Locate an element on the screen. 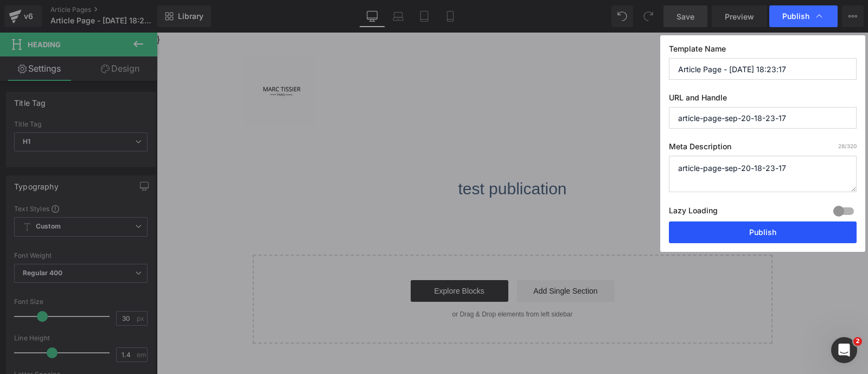  img: marctissierwatches is located at coordinates (123, 58).